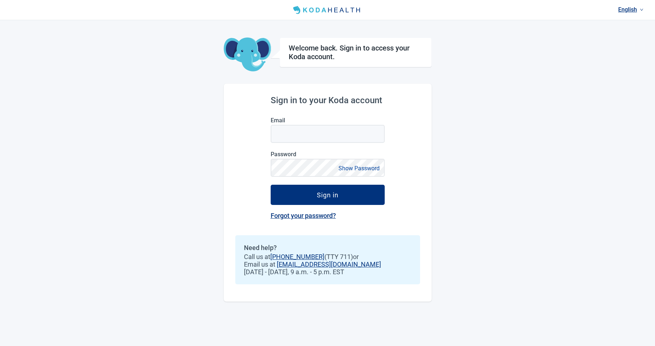  Describe the element at coordinates (327, 256) in the screenshot. I see `span: Call us at (TTY 711) or` at that location.